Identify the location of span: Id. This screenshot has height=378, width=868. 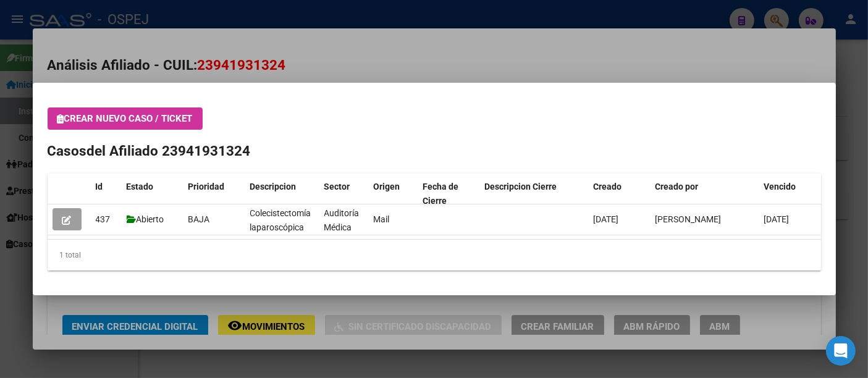
(100, 186).